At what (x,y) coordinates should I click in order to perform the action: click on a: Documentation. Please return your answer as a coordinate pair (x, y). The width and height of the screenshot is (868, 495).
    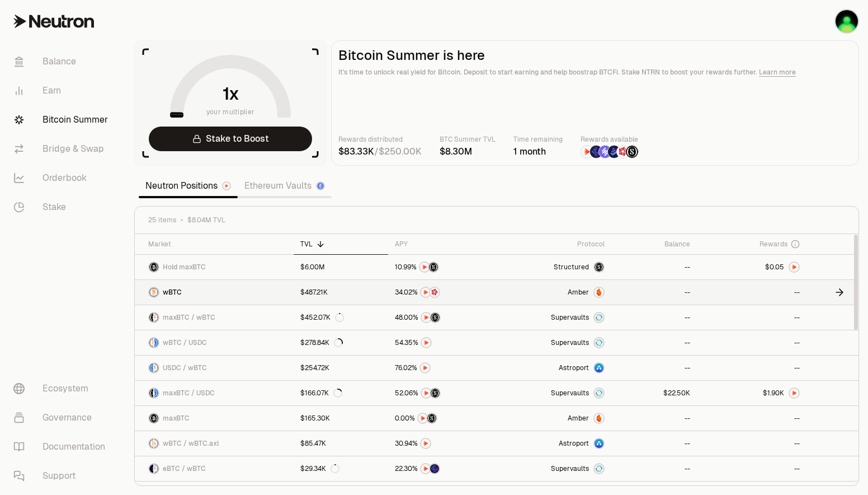
    Looking at the image, I should click on (62, 446).